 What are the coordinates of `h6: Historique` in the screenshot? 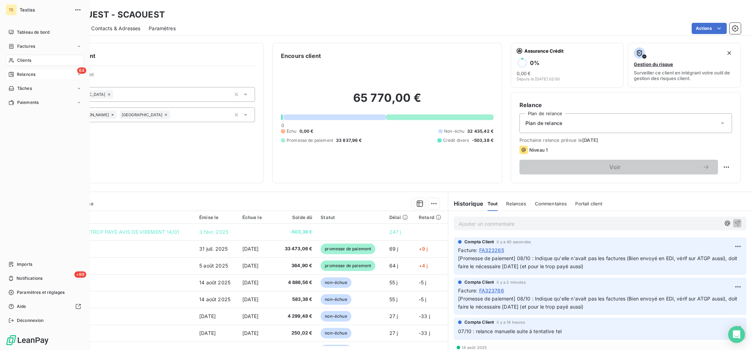 It's located at (466, 203).